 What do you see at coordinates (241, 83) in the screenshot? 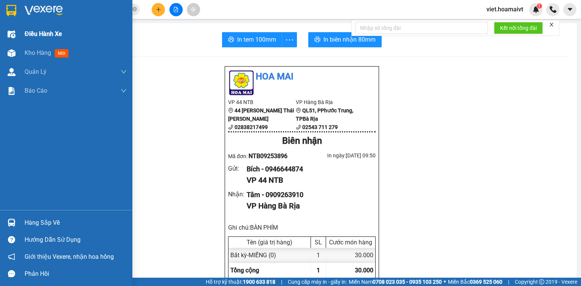
I see `img: logo.jpg` at bounding box center [241, 83].